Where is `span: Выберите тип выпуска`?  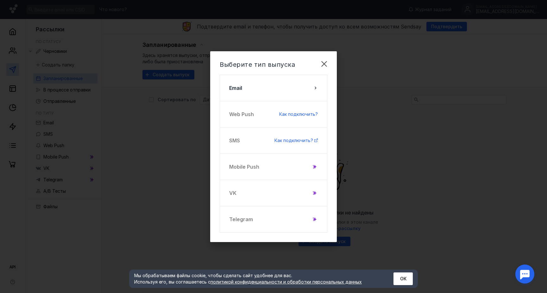
span: Выберите тип выпуска is located at coordinates (258, 65).